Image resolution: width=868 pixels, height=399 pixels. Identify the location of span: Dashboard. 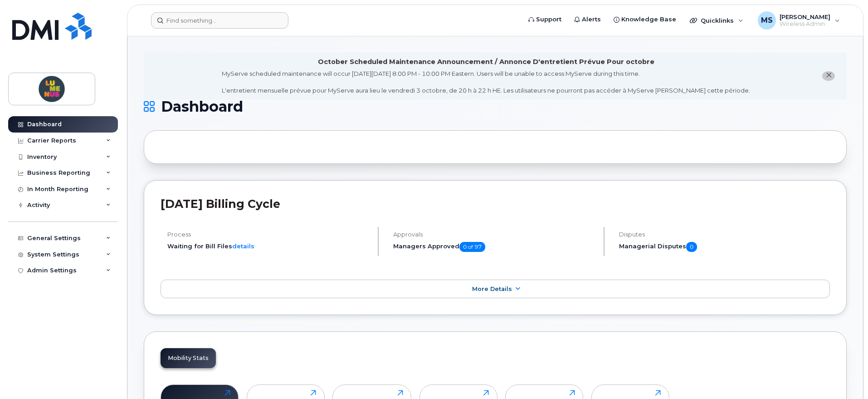
(202, 107).